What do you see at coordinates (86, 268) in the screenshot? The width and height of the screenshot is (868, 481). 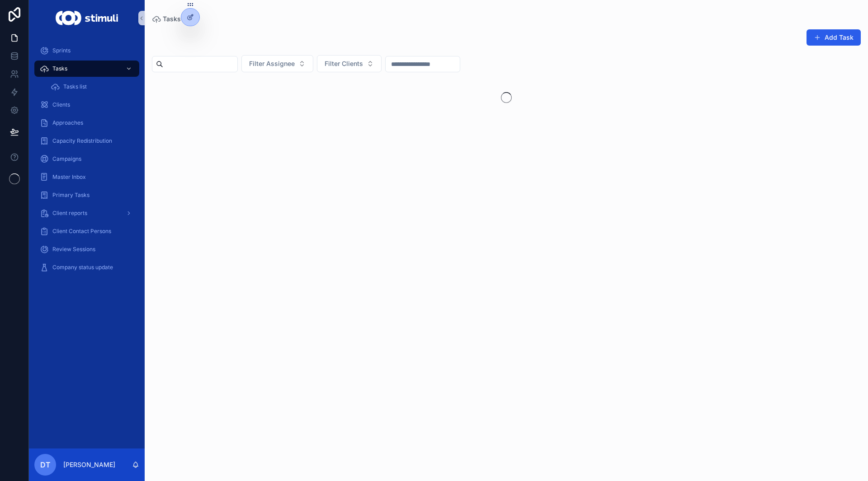 I see `a: Company status update` at bounding box center [86, 268].